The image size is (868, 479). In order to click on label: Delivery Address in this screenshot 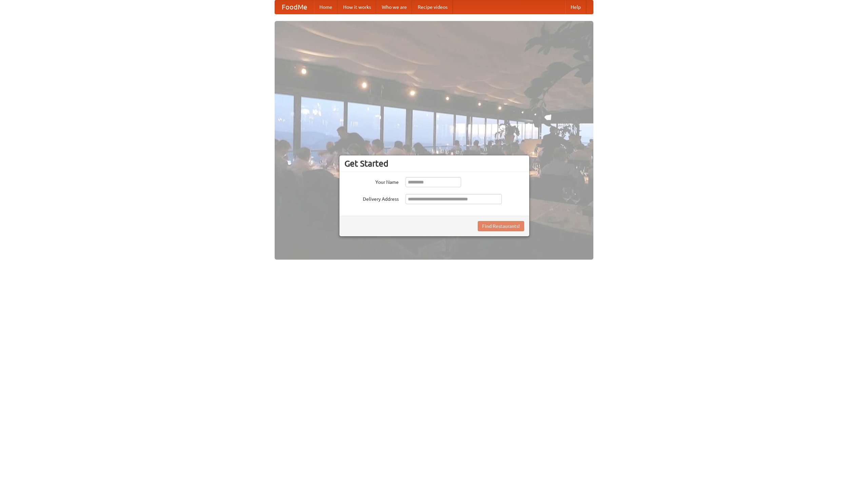, I will do `click(371, 198)`.